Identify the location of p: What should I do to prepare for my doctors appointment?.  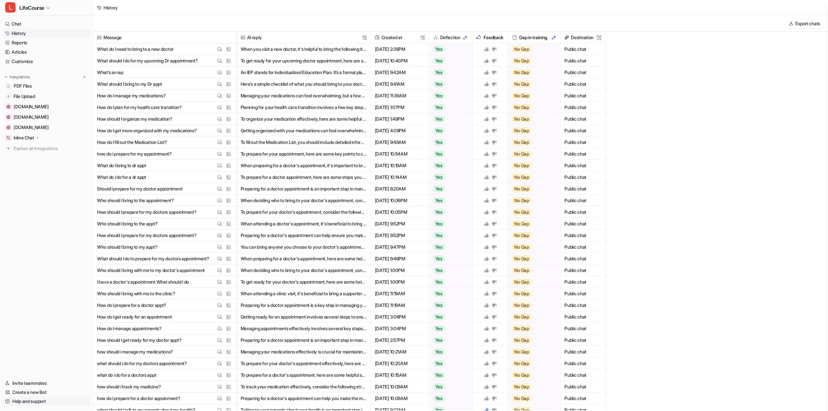
(153, 259).